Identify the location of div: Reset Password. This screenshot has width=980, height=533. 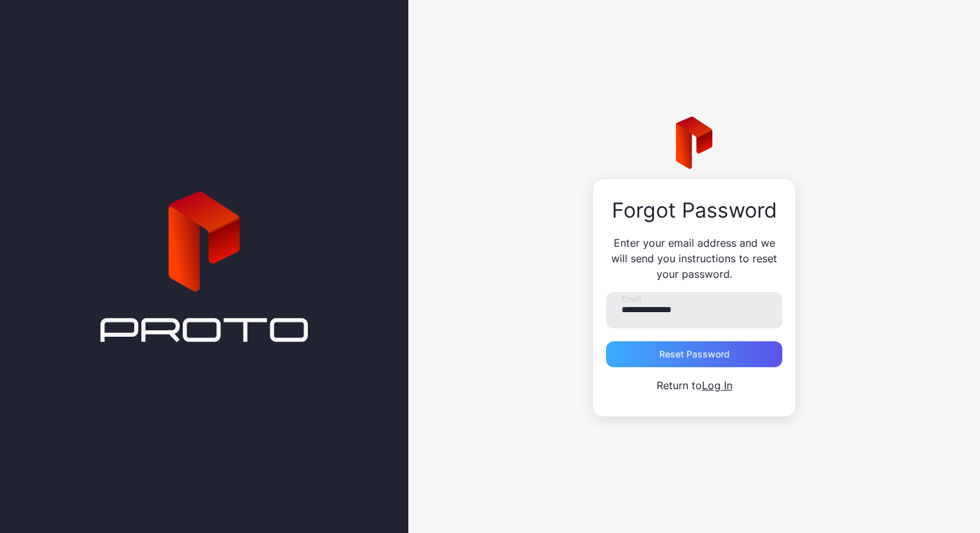
(694, 355).